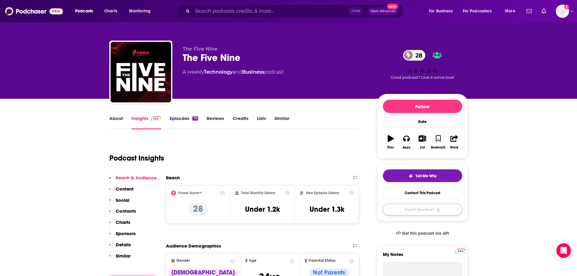 Image resolution: width=577 pixels, height=276 pixels. I want to click on p: Social, so click(122, 200).